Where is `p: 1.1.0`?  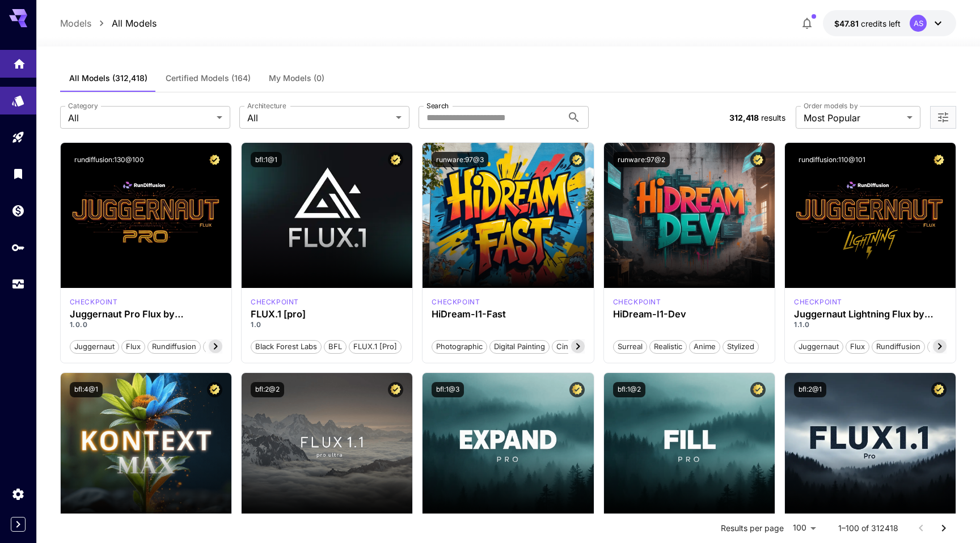 p: 1.1.0 is located at coordinates (870, 325).